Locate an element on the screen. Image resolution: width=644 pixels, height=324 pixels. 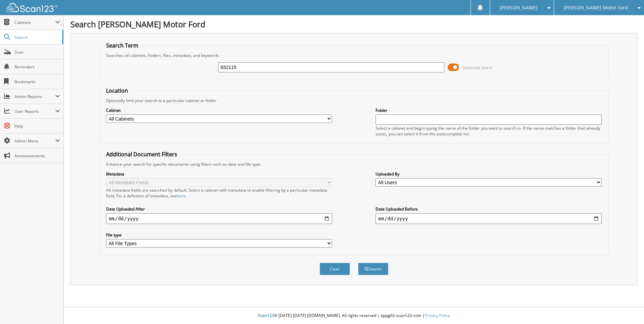
label: Folder is located at coordinates (488, 110).